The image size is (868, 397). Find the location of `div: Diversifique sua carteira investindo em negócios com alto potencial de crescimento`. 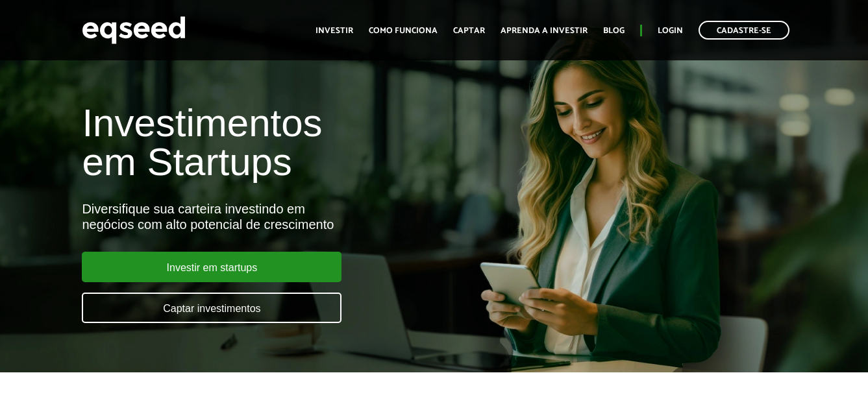

div: Diversifique sua carteira investindo em negócios com alto potencial de crescimento is located at coordinates (289, 216).